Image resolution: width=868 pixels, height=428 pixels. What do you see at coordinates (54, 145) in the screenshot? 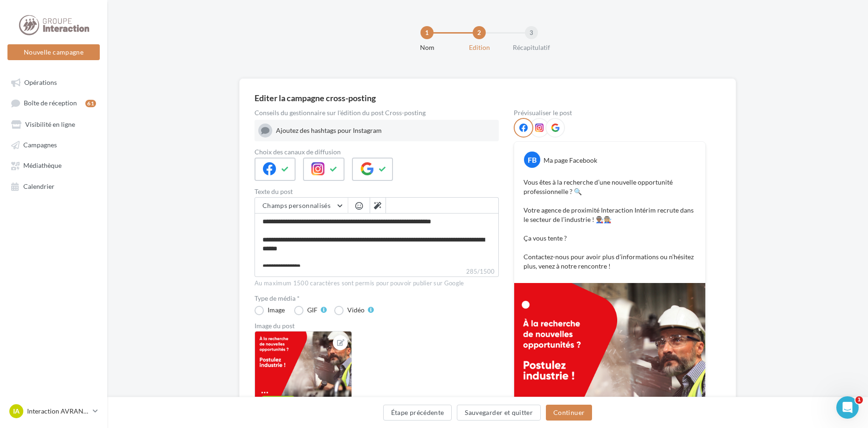
I see `a: Campagnes` at bounding box center [54, 145].